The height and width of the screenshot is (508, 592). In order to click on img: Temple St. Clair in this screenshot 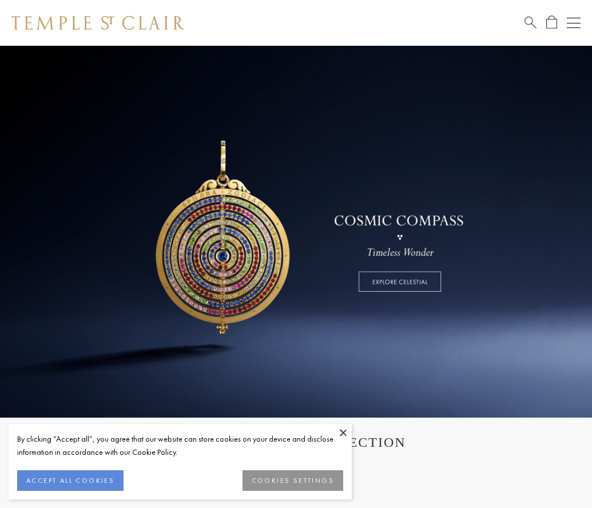, I will do `click(98, 23)`.